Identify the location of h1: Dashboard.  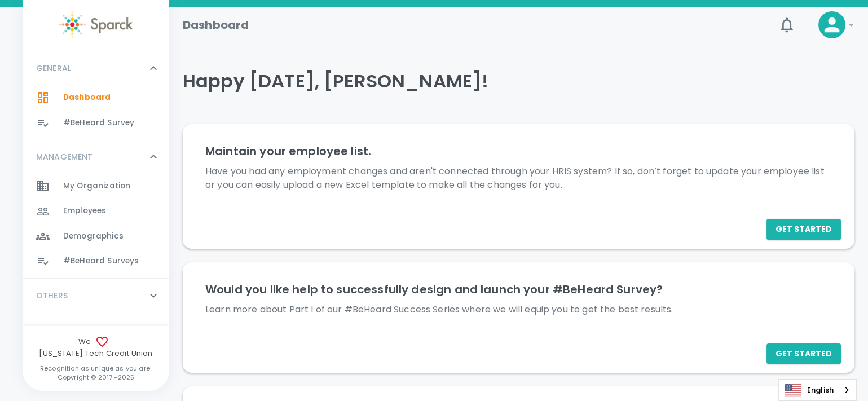
(215, 25).